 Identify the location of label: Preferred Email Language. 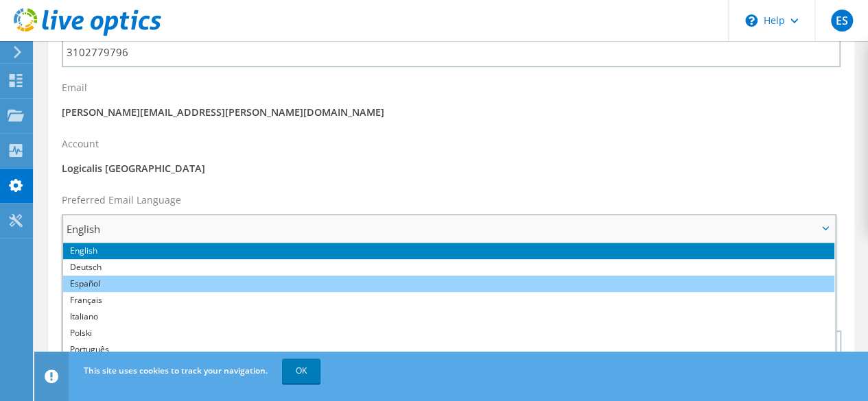
(121, 200).